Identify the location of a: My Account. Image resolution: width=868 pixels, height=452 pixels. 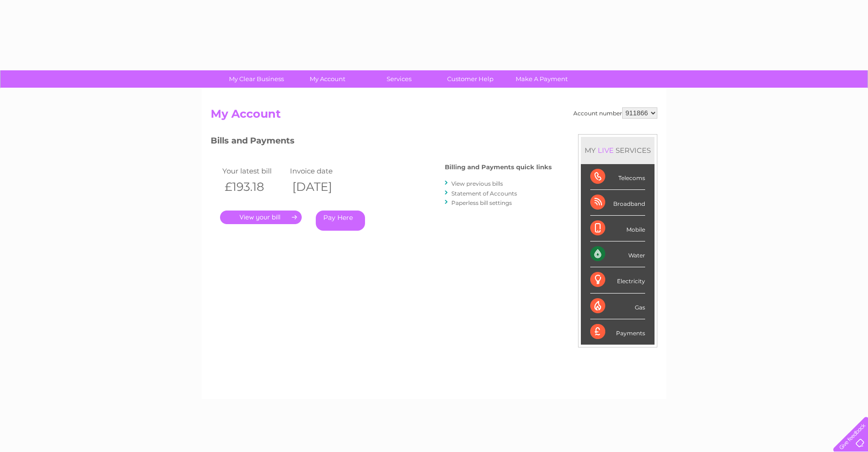
(327, 79).